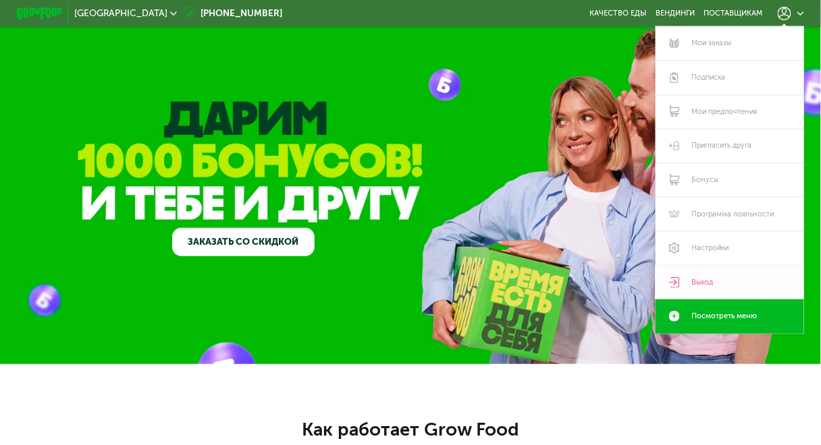 The width and height of the screenshot is (821, 445). I want to click on a: Пригласить друга, so click(730, 146).